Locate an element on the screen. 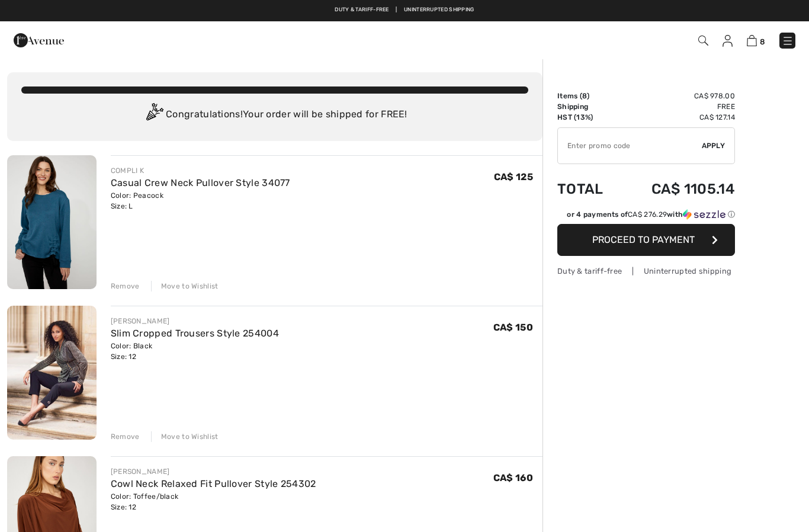 This screenshot has height=532, width=809. a: Casual Crew Neck Pullover Style 34077 is located at coordinates (200, 182).